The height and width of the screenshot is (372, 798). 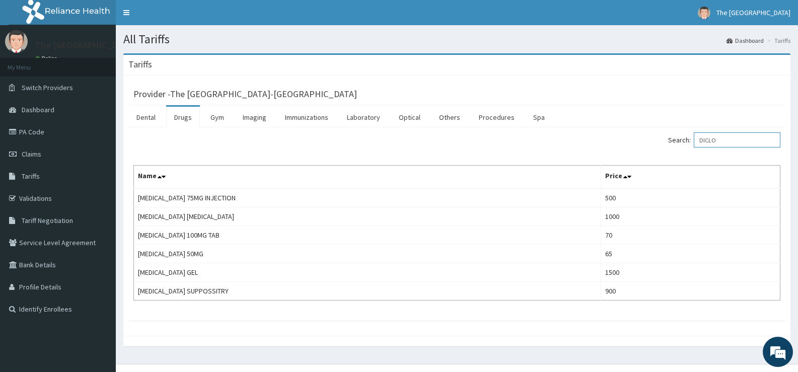 I want to click on th: Name, so click(x=368, y=177).